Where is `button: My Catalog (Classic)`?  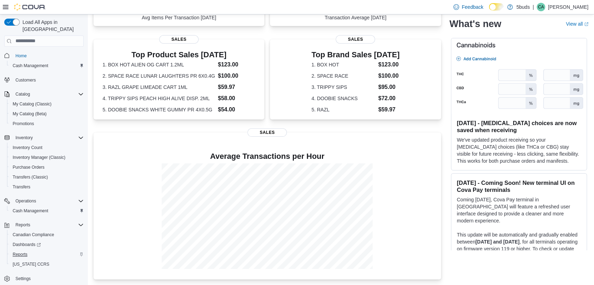 button: My Catalog (Classic) is located at coordinates (47, 104).